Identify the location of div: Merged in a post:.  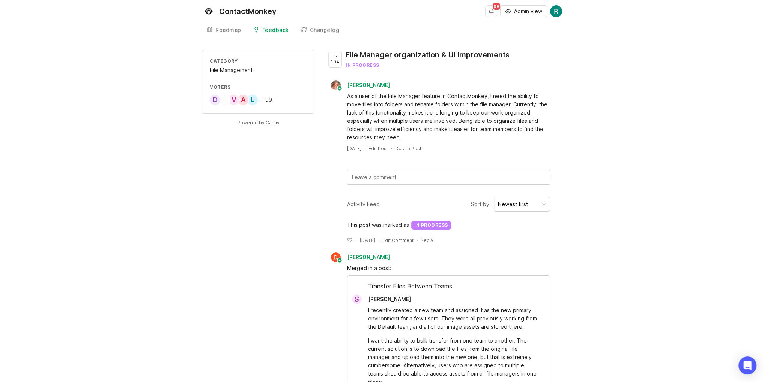
(448, 268).